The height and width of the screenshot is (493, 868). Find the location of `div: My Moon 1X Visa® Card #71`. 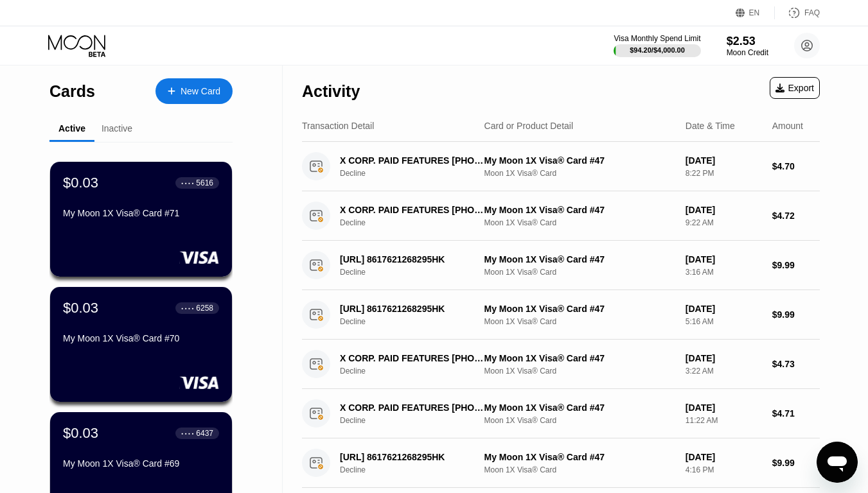

div: My Moon 1X Visa® Card #71 is located at coordinates (141, 213).